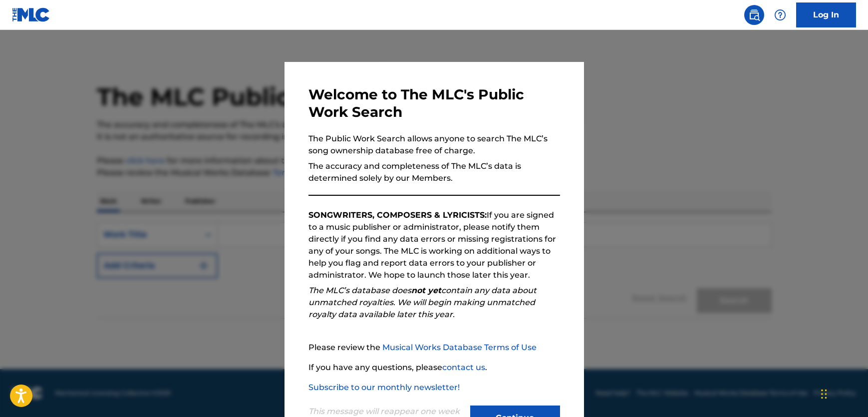  I want to click on a: Musical Works Database Terms of Use, so click(459, 347).